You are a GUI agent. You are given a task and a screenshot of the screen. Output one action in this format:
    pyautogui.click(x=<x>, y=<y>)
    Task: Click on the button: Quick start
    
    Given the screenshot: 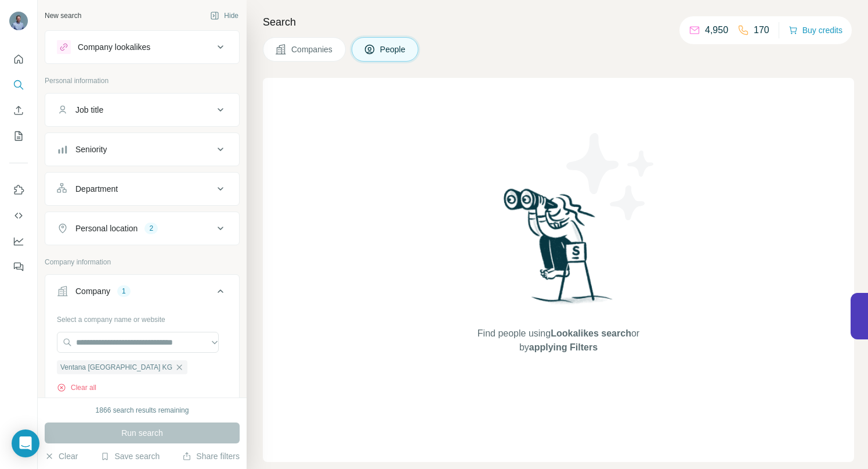 What is the action you would take?
    pyautogui.click(x=19, y=59)
    